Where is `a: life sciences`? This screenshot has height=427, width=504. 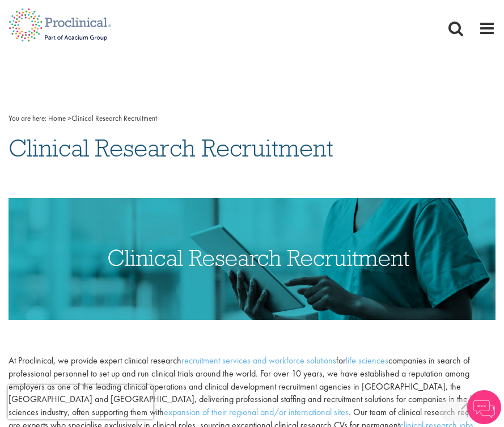
a: life sciences is located at coordinates (367, 360).